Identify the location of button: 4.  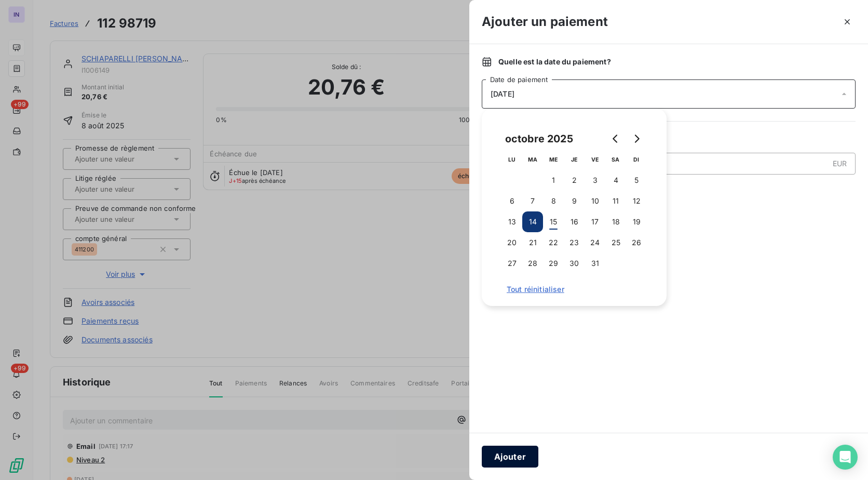
(616, 180).